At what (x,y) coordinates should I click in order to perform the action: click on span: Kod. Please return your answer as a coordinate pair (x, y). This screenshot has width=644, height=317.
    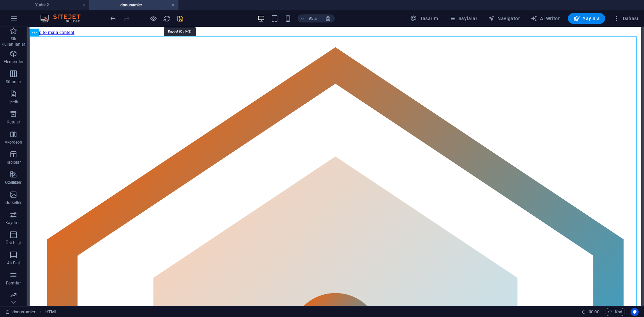
    Looking at the image, I should click on (615, 312).